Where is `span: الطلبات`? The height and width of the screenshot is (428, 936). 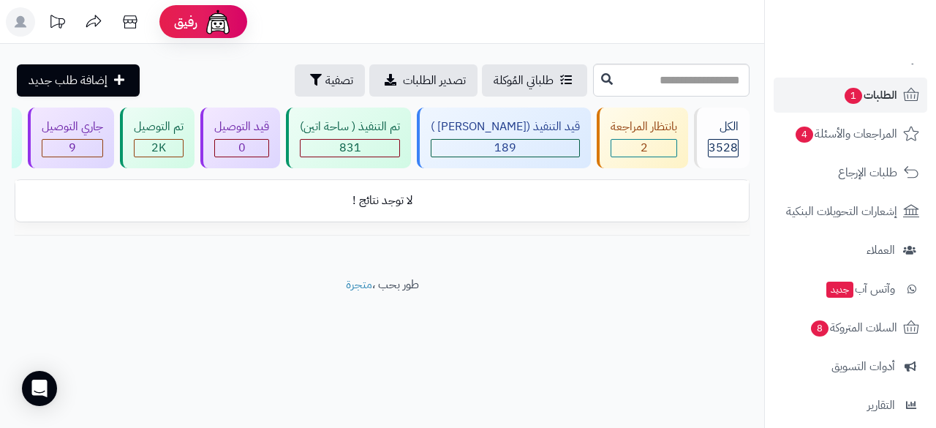
span: الطلبات is located at coordinates (870, 95).